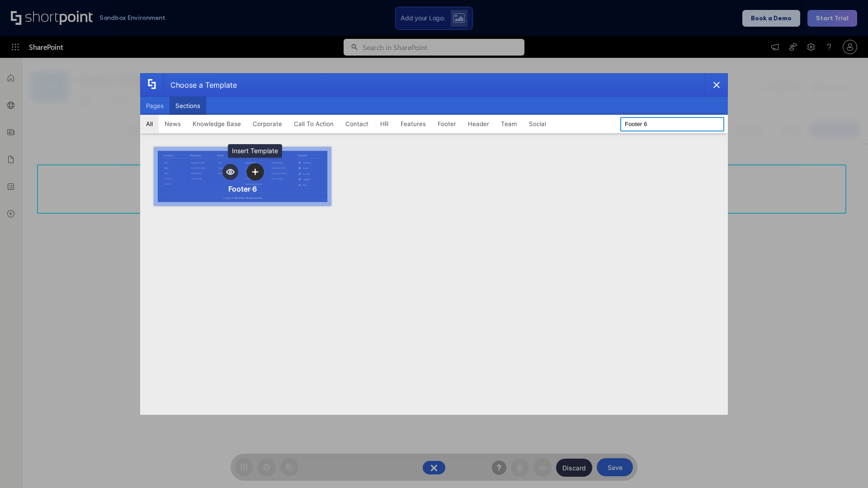 The height and width of the screenshot is (488, 868). Describe the element at coordinates (267, 124) in the screenshot. I see `button: Corporate` at that location.